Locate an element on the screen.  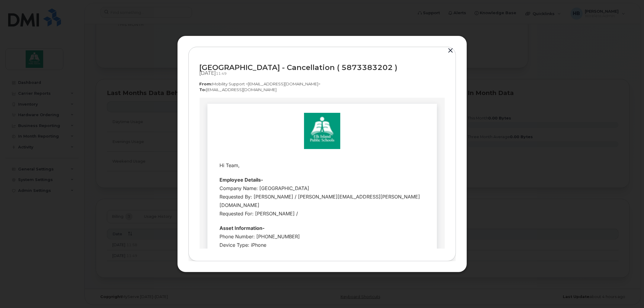
div: Employee Details- is located at coordinates (122, 82).